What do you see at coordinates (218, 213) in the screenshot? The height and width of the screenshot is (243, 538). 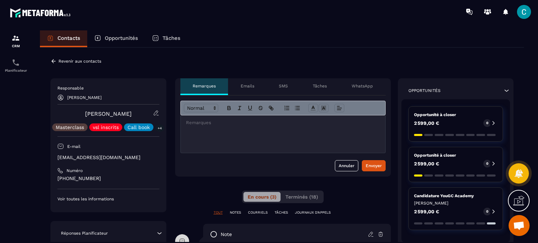 I see `p: TOUT` at bounding box center [218, 213].